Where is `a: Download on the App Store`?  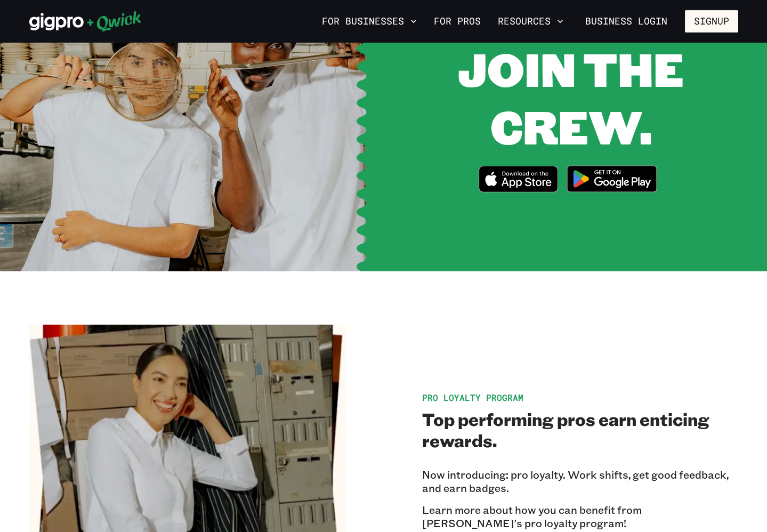 a: Download on the App Store is located at coordinates (519, 181).